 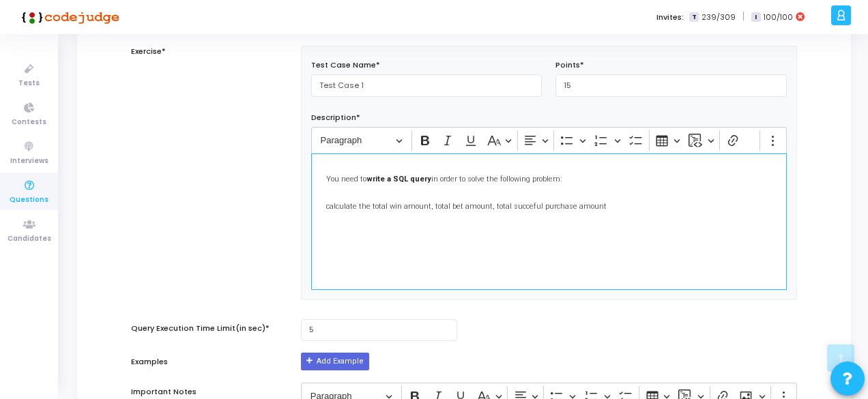 What do you see at coordinates (569, 65) in the screenshot?
I see `label: Points*` at bounding box center [569, 65].